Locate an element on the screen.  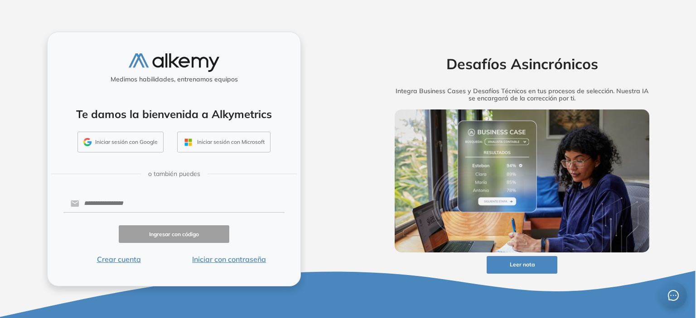
img: logo-alkemy is located at coordinates (174, 62).